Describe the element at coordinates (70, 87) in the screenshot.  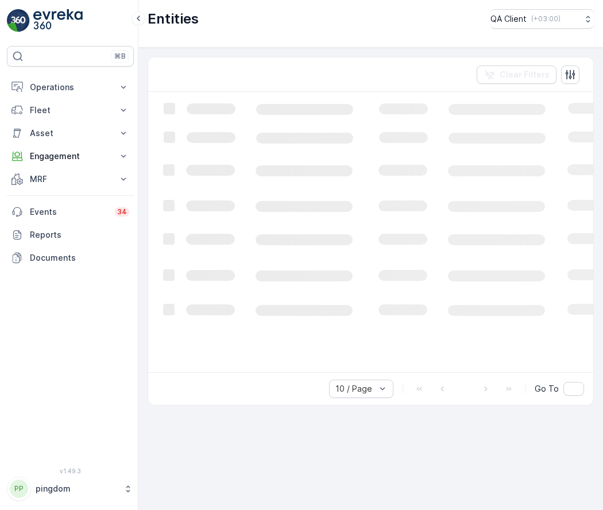
I see `p: Operations` at that location.